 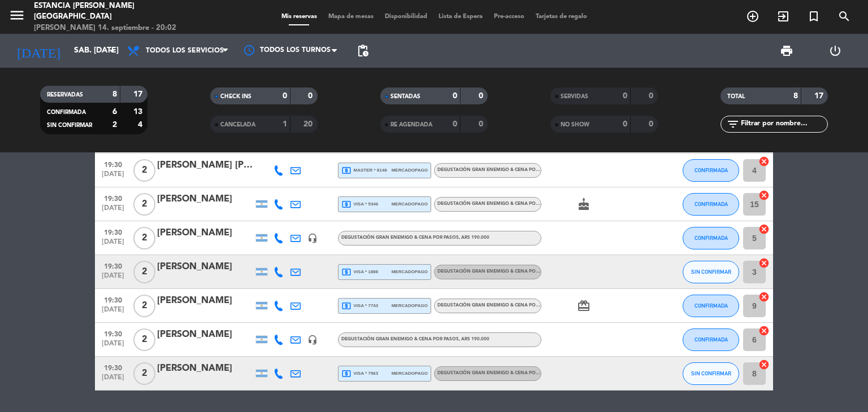 I want to click on span: visa * 7563, so click(x=360, y=374).